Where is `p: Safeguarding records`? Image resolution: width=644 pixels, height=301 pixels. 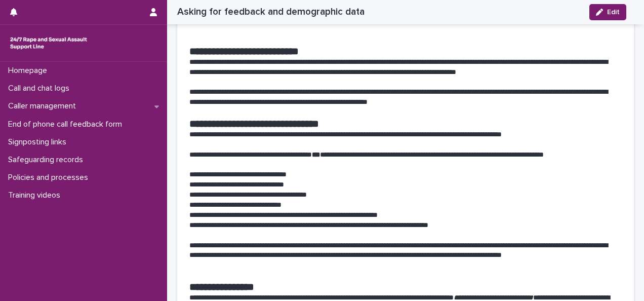 p: Safeguarding records is located at coordinates (47, 160).